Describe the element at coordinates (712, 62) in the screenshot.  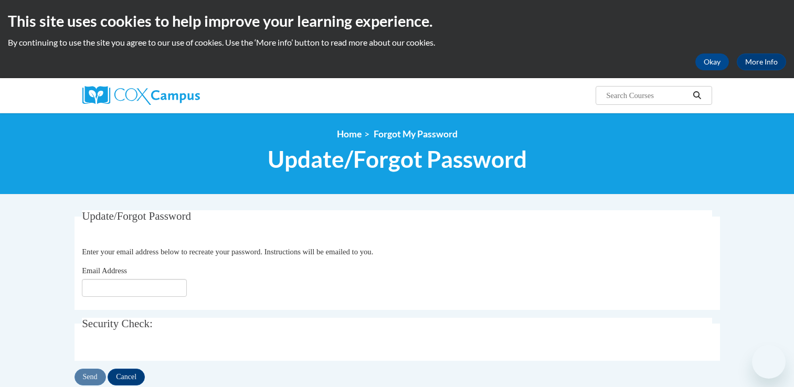
I see `button: Okay` at that location.